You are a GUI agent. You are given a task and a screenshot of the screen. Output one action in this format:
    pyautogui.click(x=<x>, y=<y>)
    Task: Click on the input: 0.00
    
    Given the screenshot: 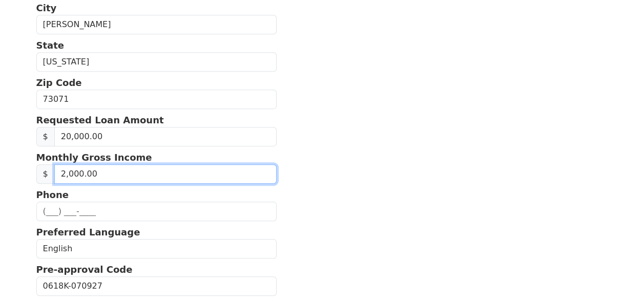 What is the action you would take?
    pyautogui.click(x=165, y=174)
    